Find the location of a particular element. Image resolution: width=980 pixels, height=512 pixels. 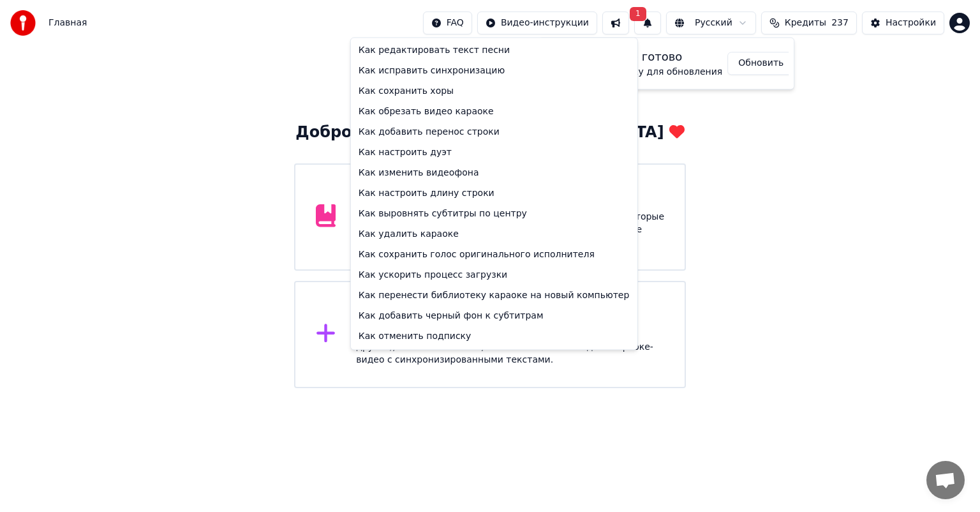

div: Как удалить караоке is located at coordinates (494, 235).